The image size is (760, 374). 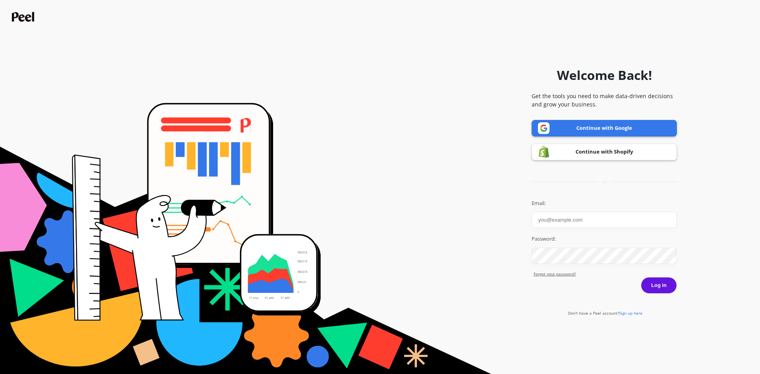 What do you see at coordinates (604, 239) in the screenshot?
I see `label: Password:` at bounding box center [604, 239].